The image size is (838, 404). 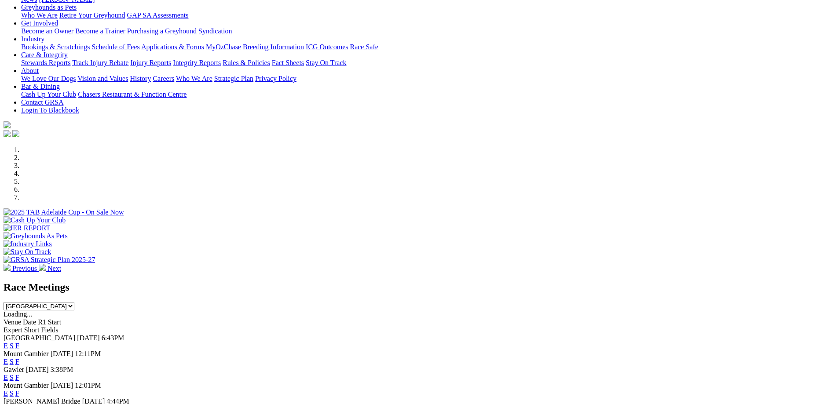 I want to click on a: Fact Sheets, so click(x=288, y=62).